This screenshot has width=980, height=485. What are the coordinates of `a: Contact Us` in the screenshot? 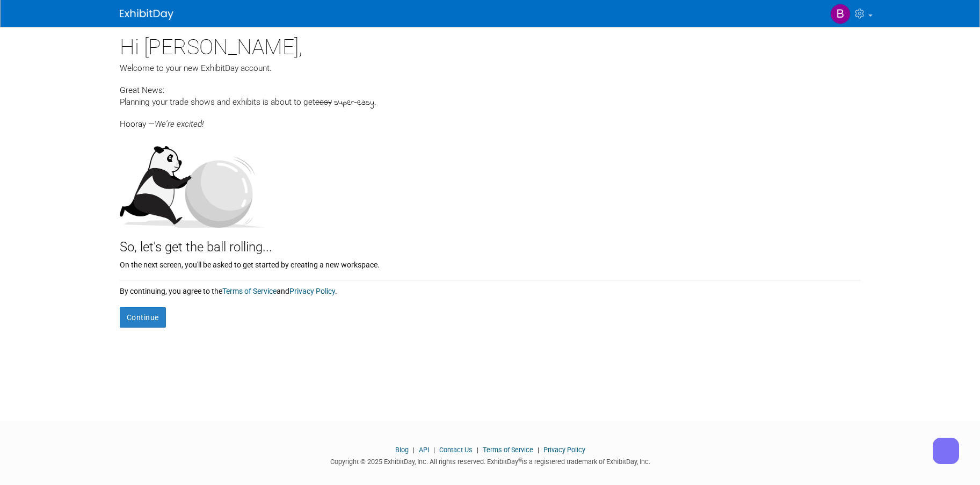 It's located at (456, 450).